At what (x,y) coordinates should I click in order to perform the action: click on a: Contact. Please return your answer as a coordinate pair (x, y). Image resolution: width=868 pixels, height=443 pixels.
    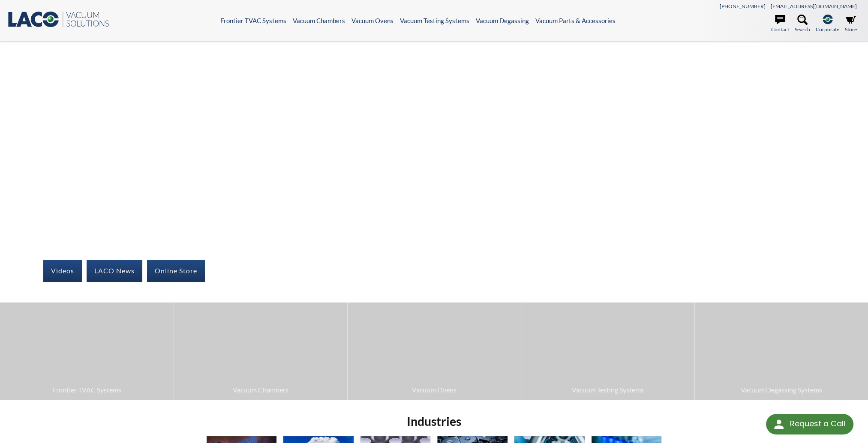
    Looking at the image, I should click on (780, 24).